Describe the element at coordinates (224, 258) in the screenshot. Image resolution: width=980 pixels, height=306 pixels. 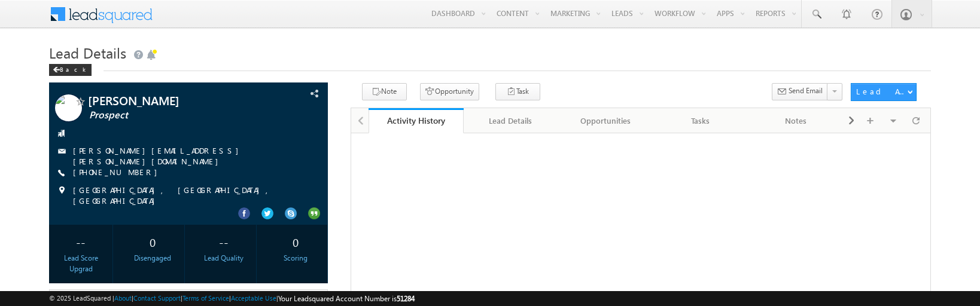
I see `div: Lead Quality` at that location.